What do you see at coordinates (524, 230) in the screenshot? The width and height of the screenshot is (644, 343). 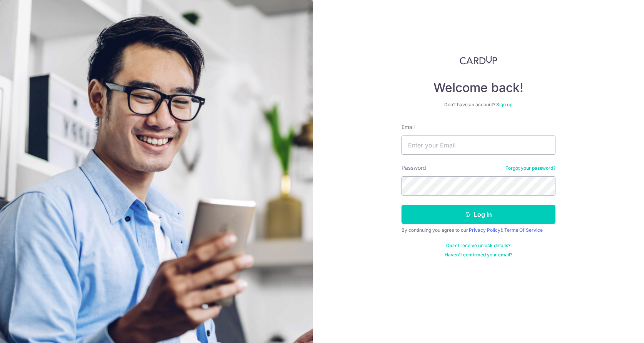 I see `a: Terms Of Service` at bounding box center [524, 230].